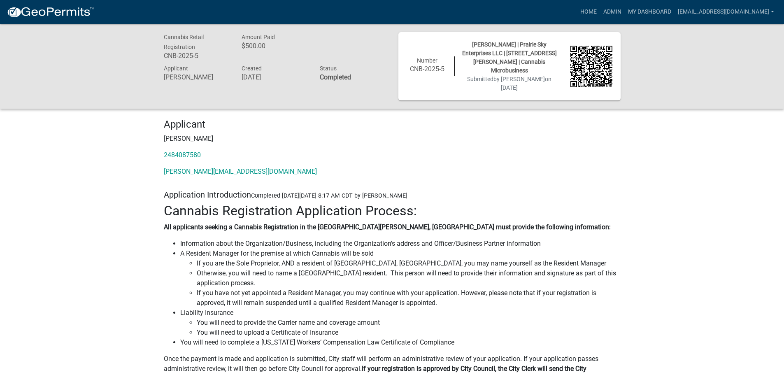  I want to click on li: A Resident Manager for the premise at which Cannabis will be sold, so click(400, 278).